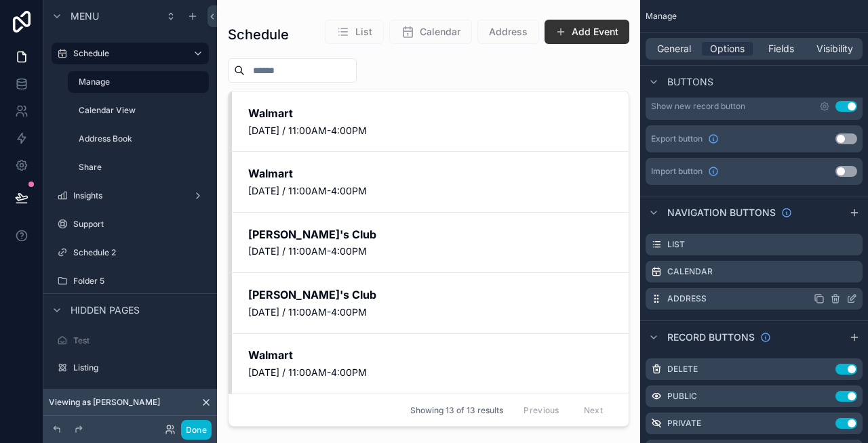 The width and height of the screenshot is (868, 443). What do you see at coordinates (140, 82) in the screenshot?
I see `label: Manage` at bounding box center [140, 82].